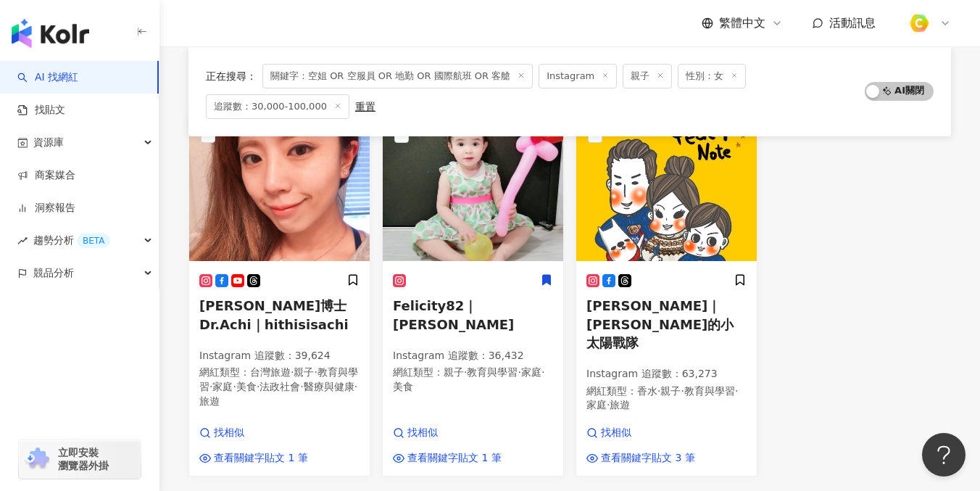  What do you see at coordinates (277, 107) in the screenshot?
I see `span: 追蹤數：30,000-100,000` at bounding box center [277, 107].